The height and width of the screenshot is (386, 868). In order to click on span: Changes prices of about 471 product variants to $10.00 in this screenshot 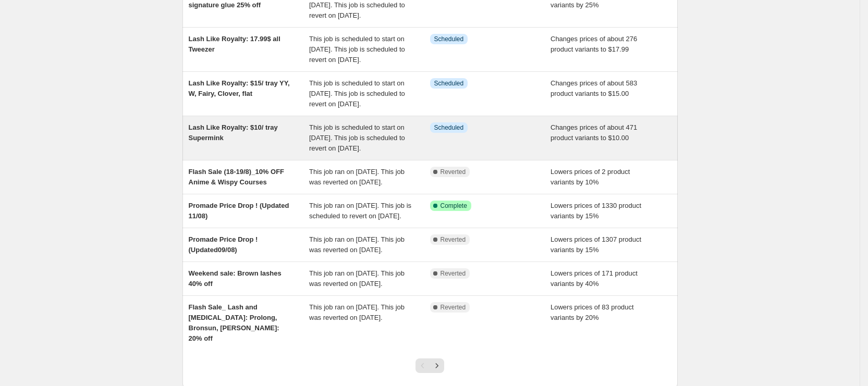, I will do `click(593, 132)`.